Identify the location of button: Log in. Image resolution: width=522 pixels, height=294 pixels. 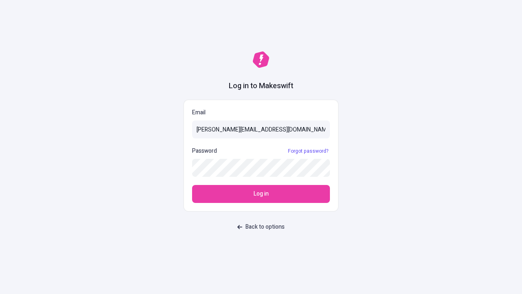
(261, 194).